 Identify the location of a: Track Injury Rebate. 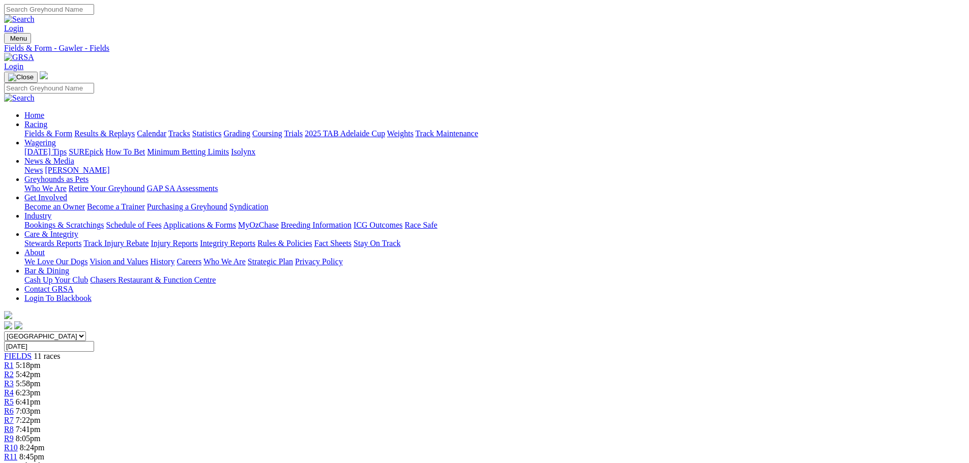
(116, 243).